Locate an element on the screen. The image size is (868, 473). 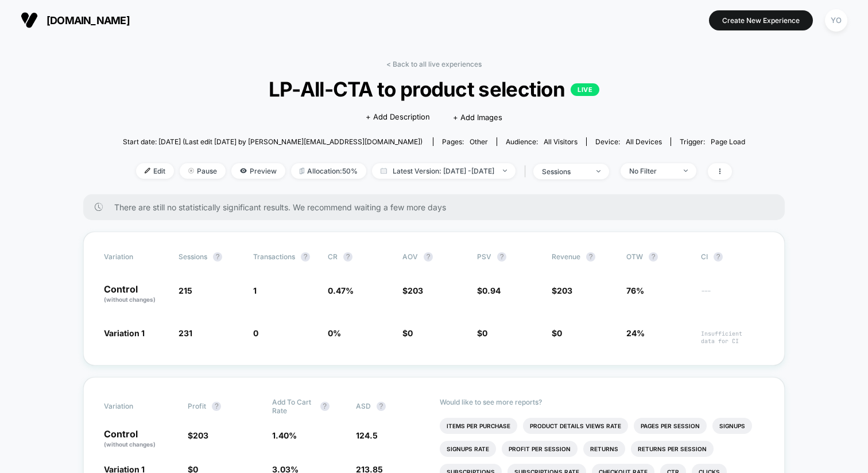
li: Signups is located at coordinates (732, 426).